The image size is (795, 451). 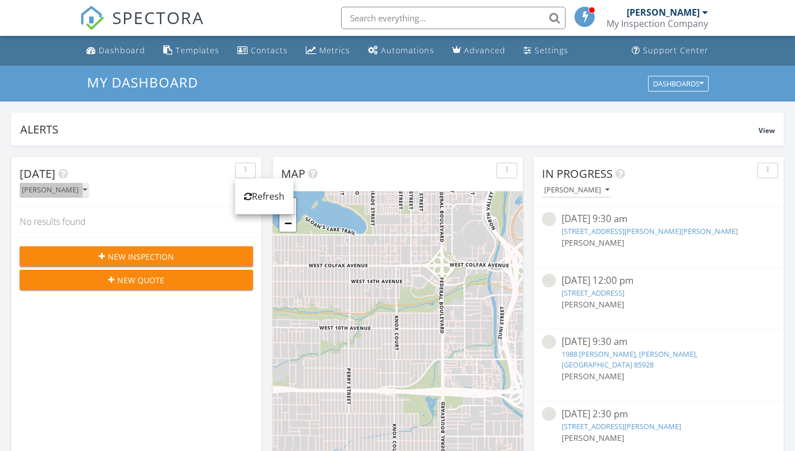 What do you see at coordinates (262, 50) in the screenshot?
I see `a: Contacts` at bounding box center [262, 50].